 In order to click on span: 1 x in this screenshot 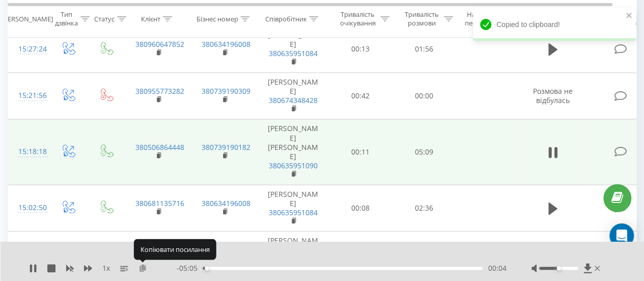, I will do `click(106, 268)`.